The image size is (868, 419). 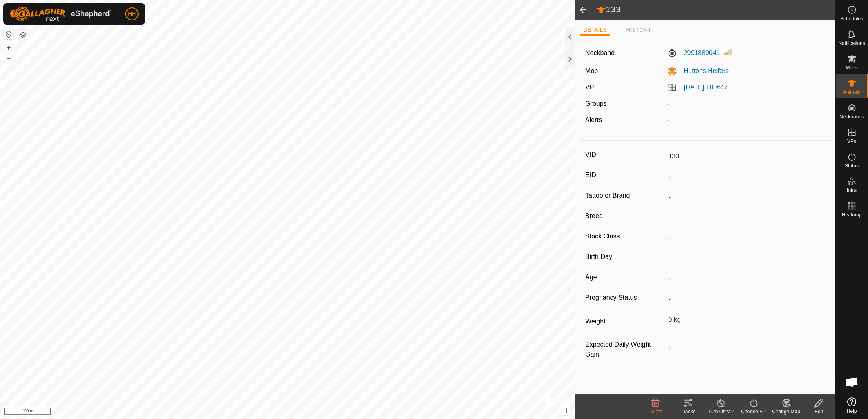 I want to click on a: Privacy Policy, so click(x=270, y=412).